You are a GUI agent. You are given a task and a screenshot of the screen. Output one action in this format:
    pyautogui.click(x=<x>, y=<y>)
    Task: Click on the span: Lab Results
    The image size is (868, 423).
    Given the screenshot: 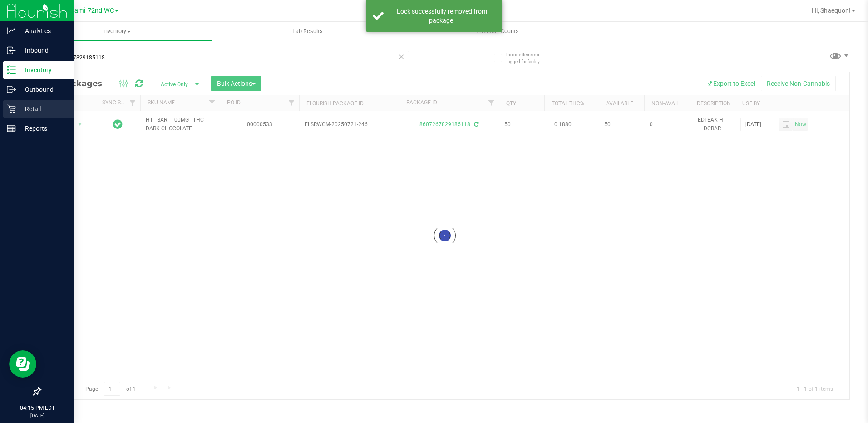 What is the action you would take?
    pyautogui.click(x=307, y=31)
    